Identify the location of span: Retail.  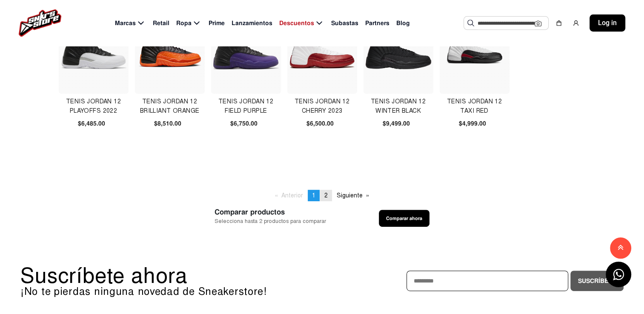
(161, 23).